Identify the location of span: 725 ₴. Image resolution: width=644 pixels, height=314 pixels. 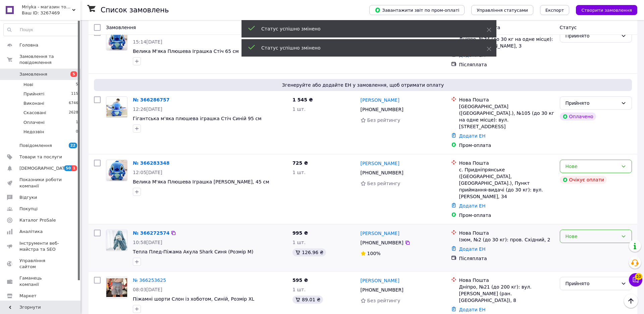
(300, 163).